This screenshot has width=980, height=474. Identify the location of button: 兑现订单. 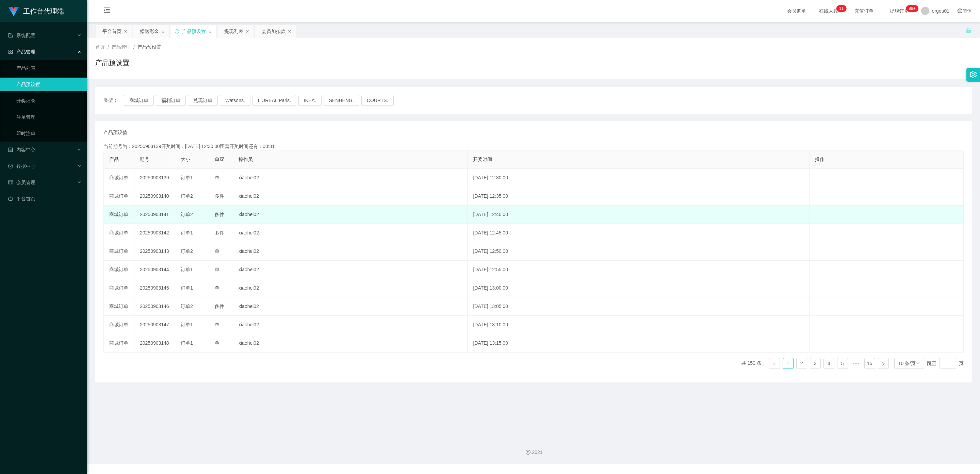
(203, 100).